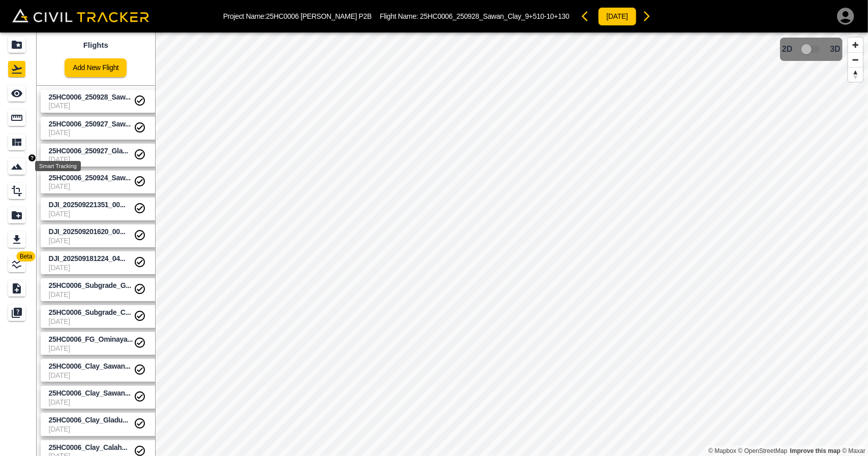 Image resolution: width=868 pixels, height=456 pixels. Describe the element at coordinates (80, 16) in the screenshot. I see `img: Civil Tracker` at that location.